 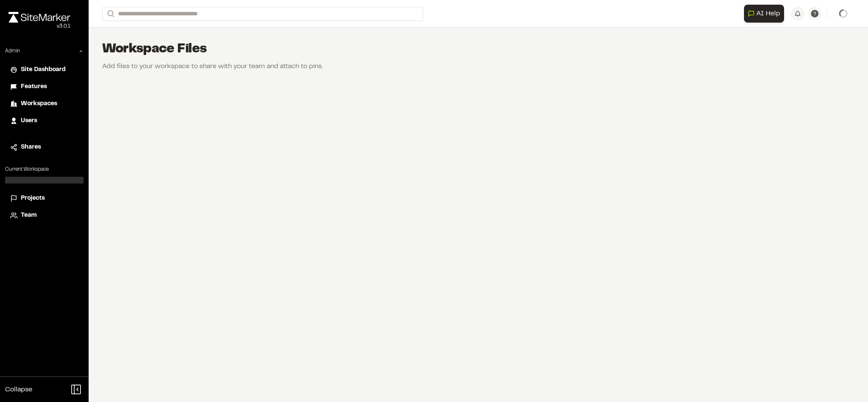 I want to click on a: Workspaces, so click(x=44, y=104).